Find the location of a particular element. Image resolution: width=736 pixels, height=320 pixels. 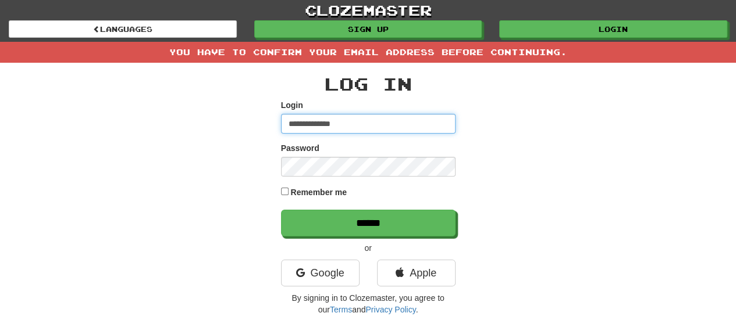

h2: Log In is located at coordinates (368, 84).